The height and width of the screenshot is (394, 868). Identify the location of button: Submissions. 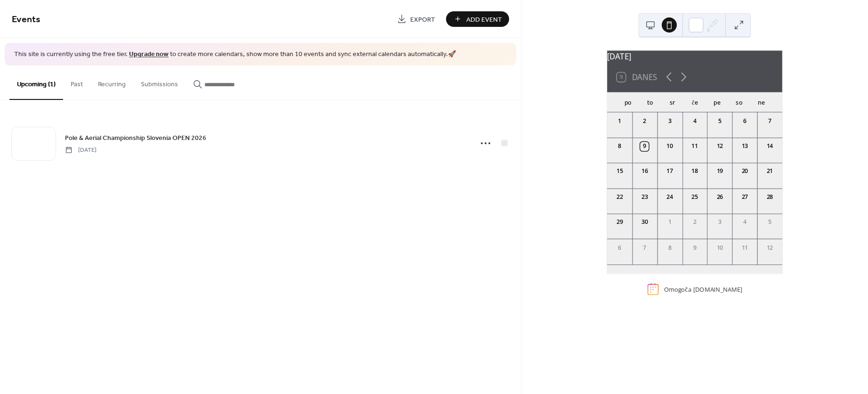
(159, 82).